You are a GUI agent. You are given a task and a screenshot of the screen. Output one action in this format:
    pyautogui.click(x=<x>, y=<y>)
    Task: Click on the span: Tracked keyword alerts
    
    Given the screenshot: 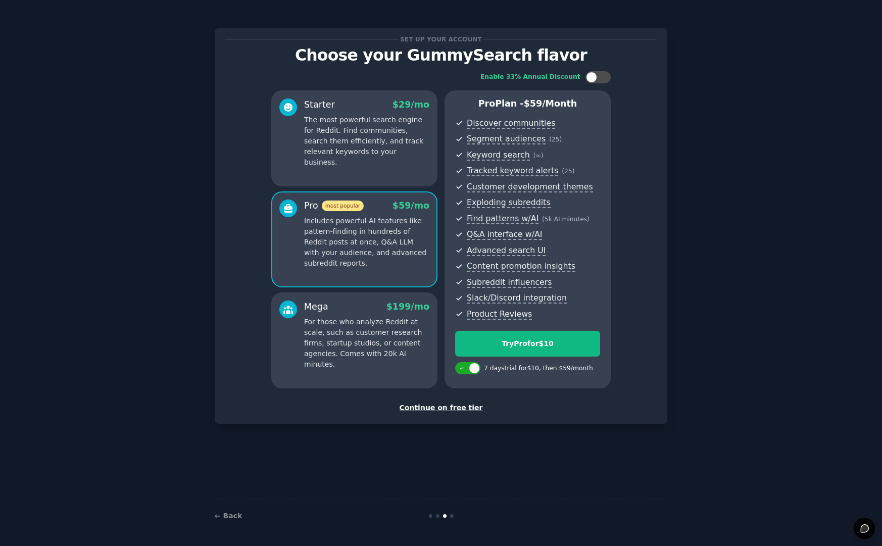 What is the action you would take?
    pyautogui.click(x=512, y=171)
    